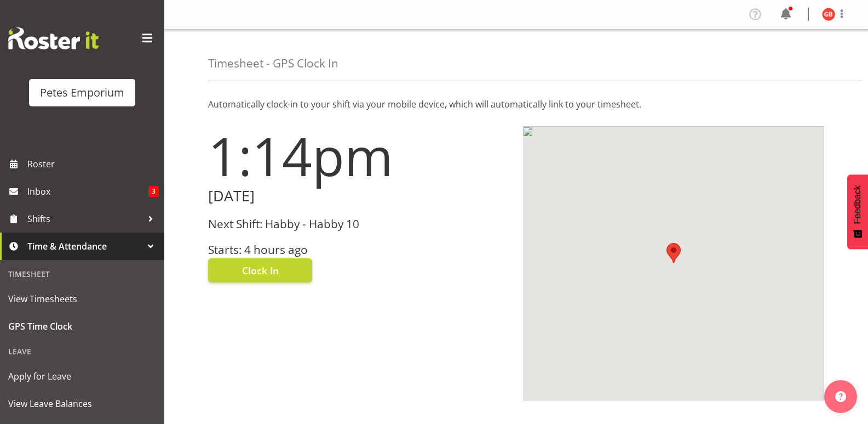 Image resolution: width=868 pixels, height=424 pixels. Describe the element at coordinates (841, 396) in the screenshot. I see `img: help-xxl-2.png` at that location.